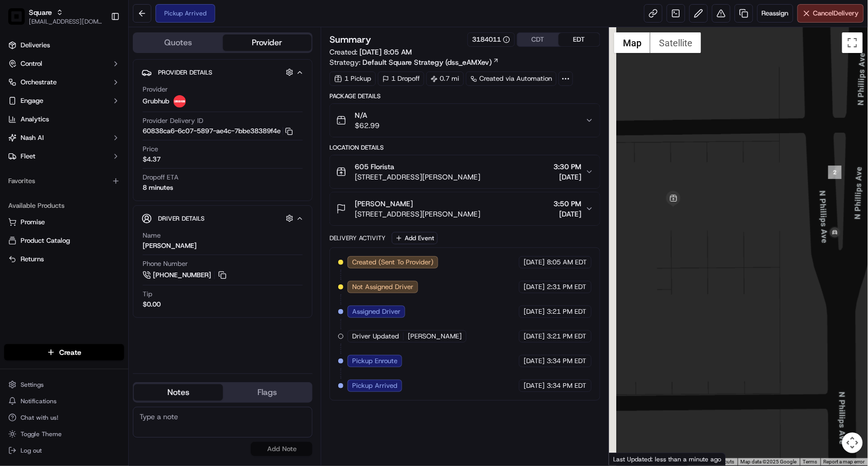 Image resolution: width=868 pixels, height=466 pixels. I want to click on button: Returns, so click(64, 260).